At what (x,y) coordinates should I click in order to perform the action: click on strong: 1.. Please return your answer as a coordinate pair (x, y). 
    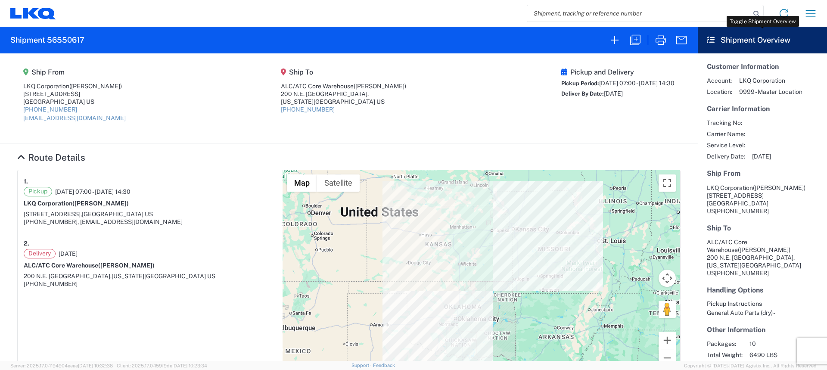
    Looking at the image, I should click on (26, 181).